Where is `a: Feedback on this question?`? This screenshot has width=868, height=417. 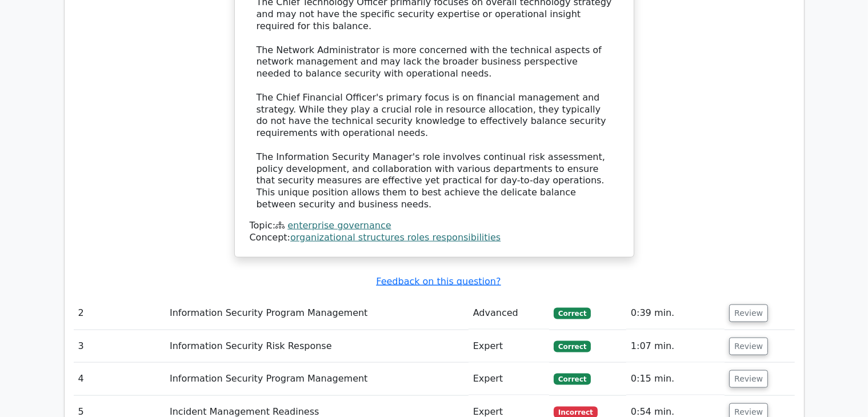 a: Feedback on this question? is located at coordinates (439, 281).